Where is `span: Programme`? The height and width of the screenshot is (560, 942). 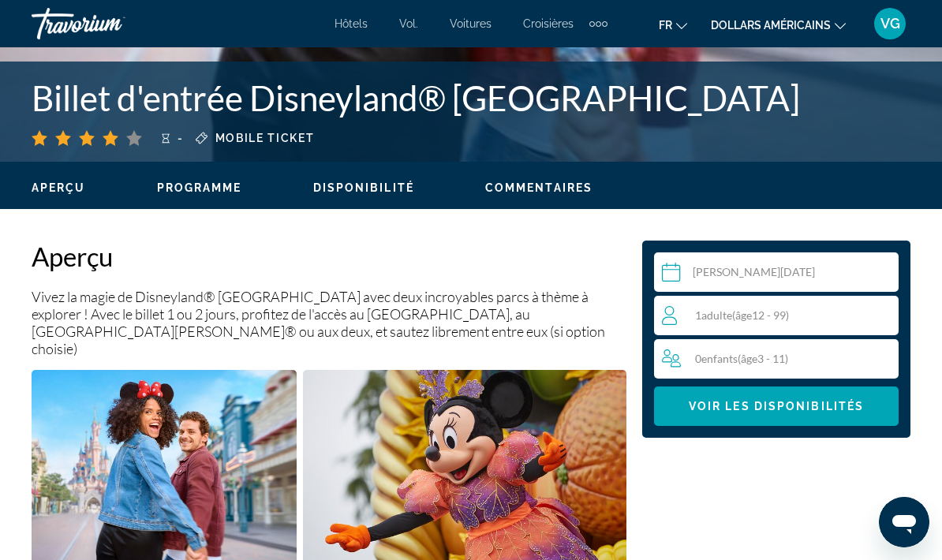
span: Programme is located at coordinates (200, 187).